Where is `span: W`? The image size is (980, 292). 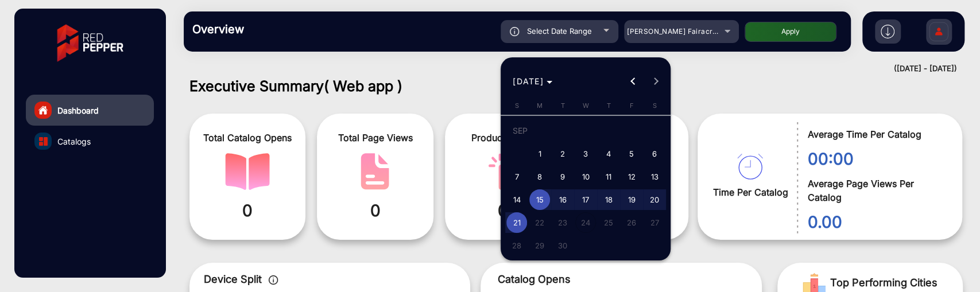
span: W is located at coordinates (585, 106).